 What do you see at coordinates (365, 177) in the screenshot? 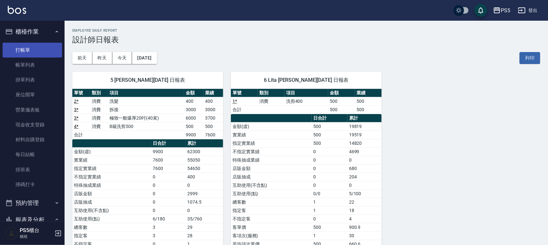
I see `td: 204` at bounding box center [365, 177].